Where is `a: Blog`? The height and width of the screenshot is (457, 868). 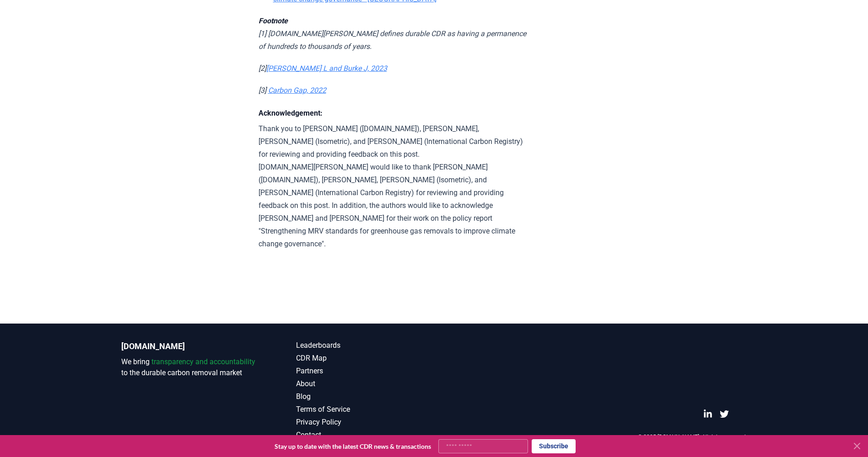 a: Blog is located at coordinates (365, 396).